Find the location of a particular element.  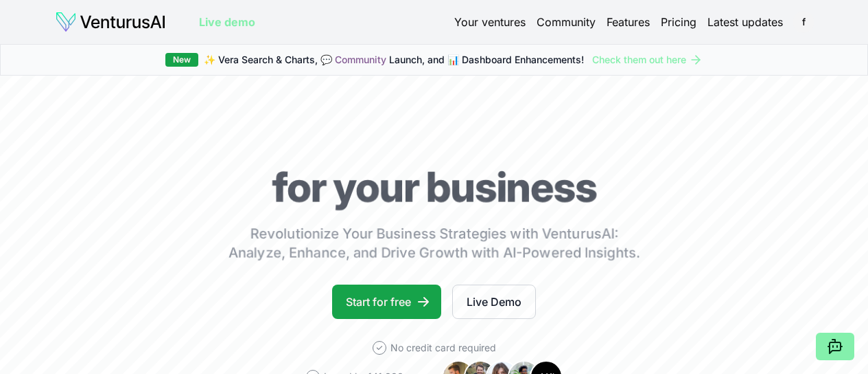

button: f is located at coordinates (803, 22).